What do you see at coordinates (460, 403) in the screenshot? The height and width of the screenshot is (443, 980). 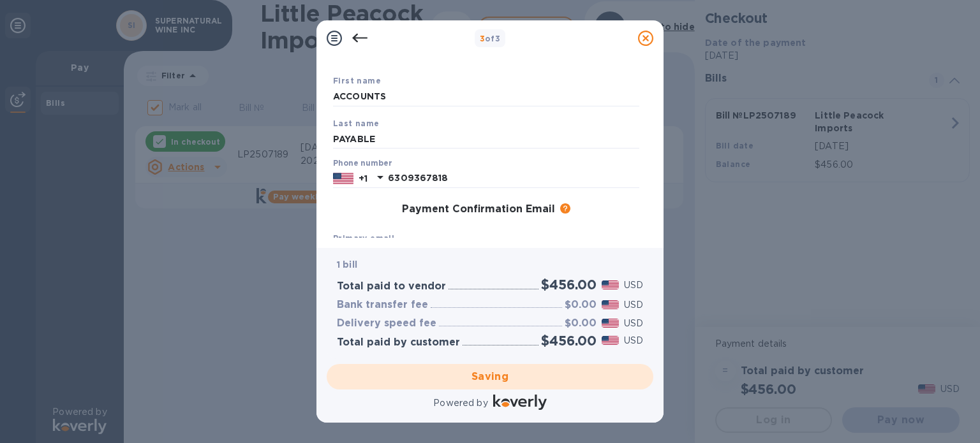 I see `p: Powered by` at bounding box center [460, 403].